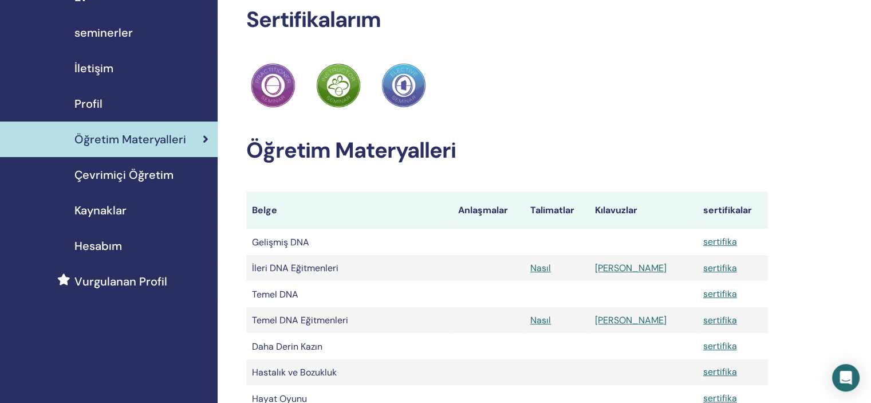  Describe the element at coordinates (294, 372) in the screenshot. I see `font: Hastalık ve Bozukluk` at that location.